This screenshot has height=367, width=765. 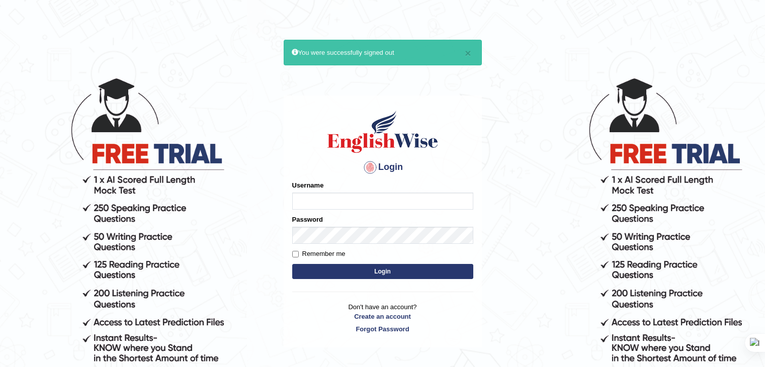 What do you see at coordinates (383, 52) in the screenshot?
I see `div: You were successfully signed out` at bounding box center [383, 52].